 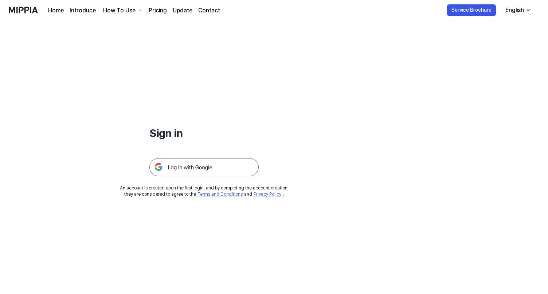 I want to click on button: Service Brochure, so click(x=472, y=10).